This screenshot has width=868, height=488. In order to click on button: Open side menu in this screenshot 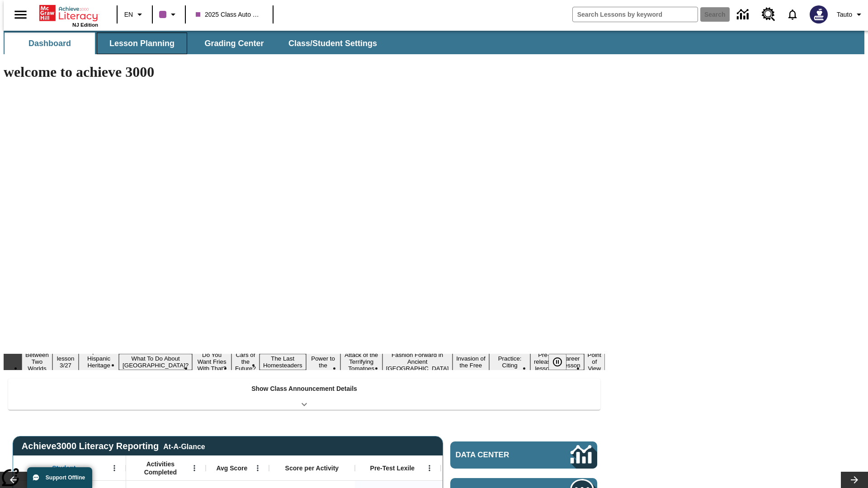, I will do `click(20, 14)`.